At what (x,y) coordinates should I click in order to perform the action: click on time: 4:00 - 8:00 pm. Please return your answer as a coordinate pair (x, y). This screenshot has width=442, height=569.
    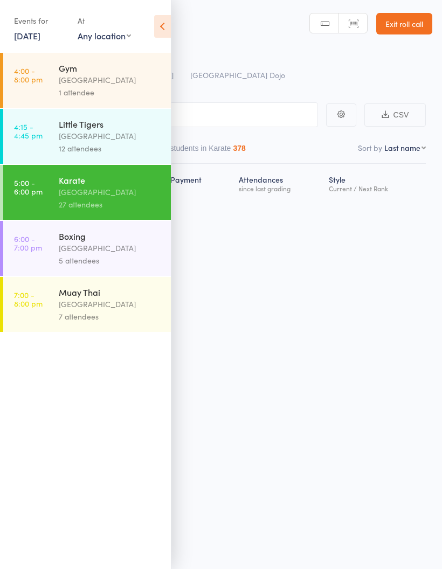
    Looking at the image, I should click on (28, 75).